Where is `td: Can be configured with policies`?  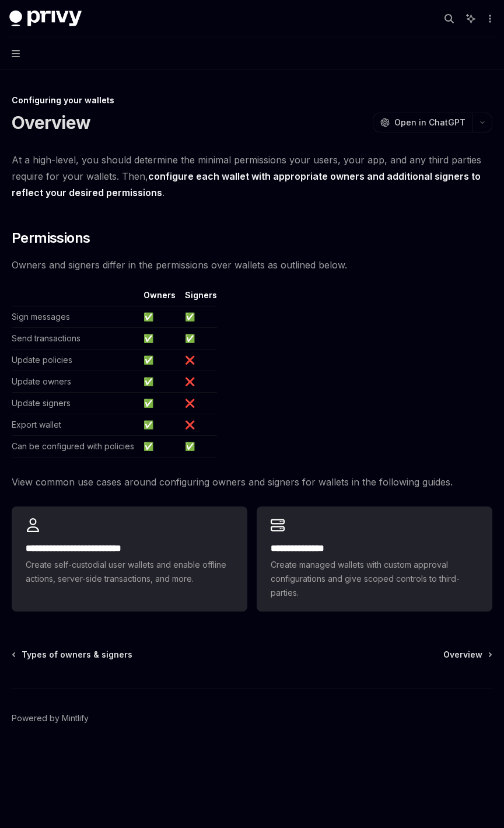 td: Can be configured with policies is located at coordinates (75, 446).